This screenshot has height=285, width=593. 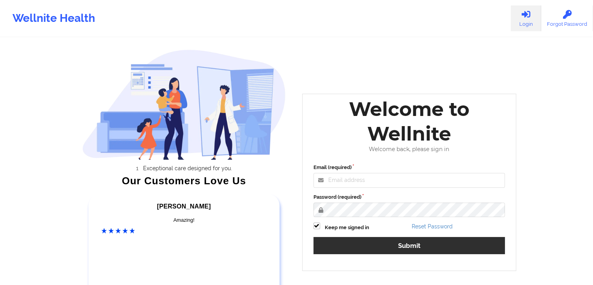 What do you see at coordinates (409, 197) in the screenshot?
I see `label: Password (required)` at bounding box center [409, 197].